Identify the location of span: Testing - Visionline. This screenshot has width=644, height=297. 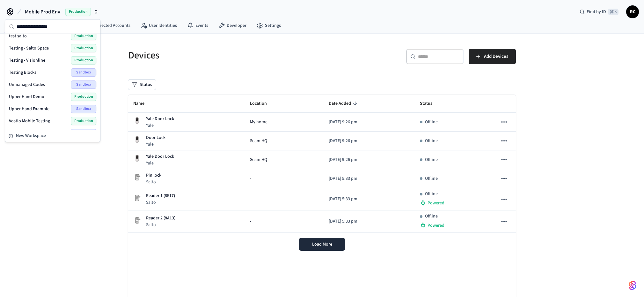
(27, 60).